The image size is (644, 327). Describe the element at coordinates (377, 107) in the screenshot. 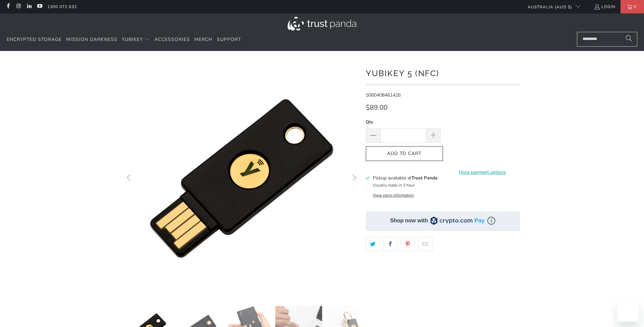

I see `span: $89.00` at that location.